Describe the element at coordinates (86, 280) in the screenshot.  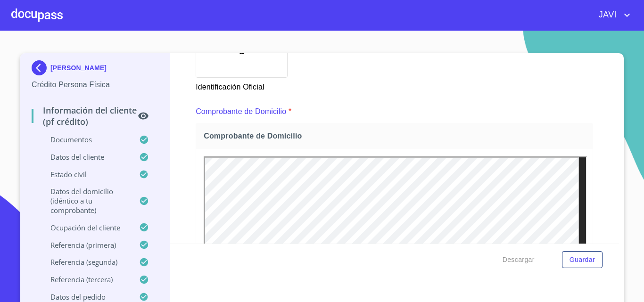
I see `p: Referencia (tercera)` at that location.